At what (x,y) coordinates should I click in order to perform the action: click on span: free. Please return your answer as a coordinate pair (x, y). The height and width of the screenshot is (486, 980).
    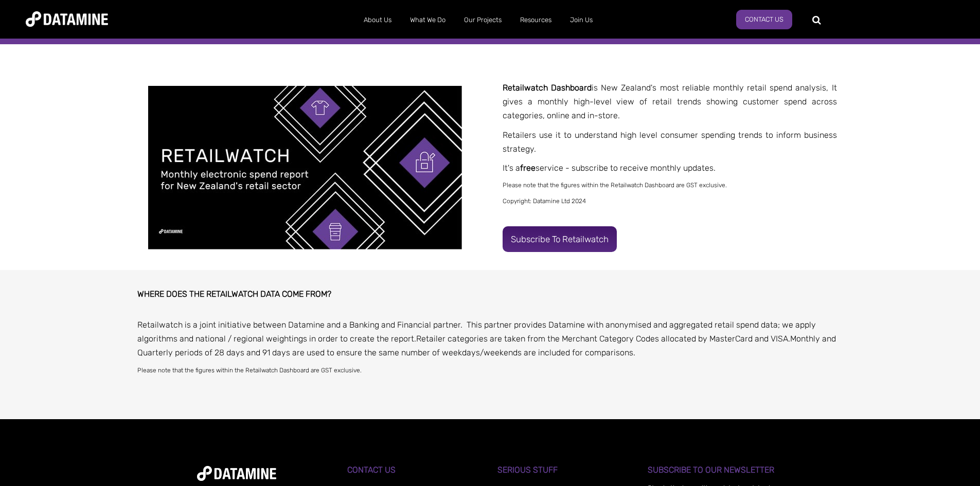
    Looking at the image, I should click on (528, 168).